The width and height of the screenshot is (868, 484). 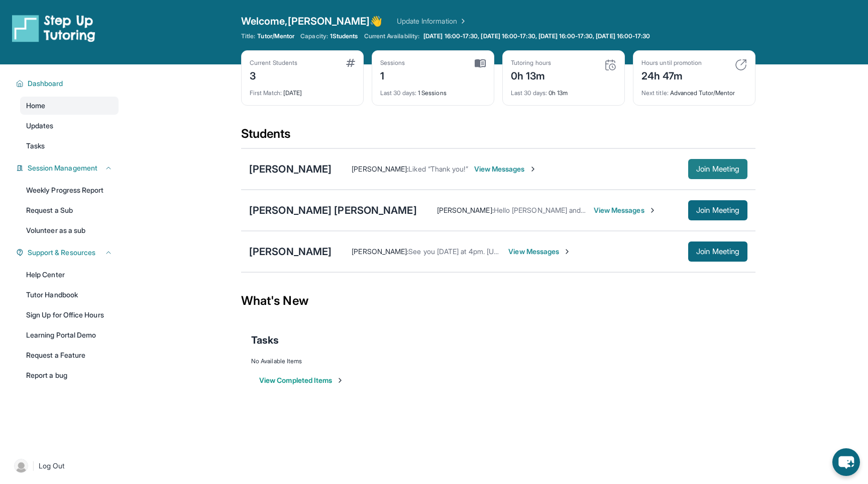 I want to click on div: Tutoring hours, so click(x=531, y=63).